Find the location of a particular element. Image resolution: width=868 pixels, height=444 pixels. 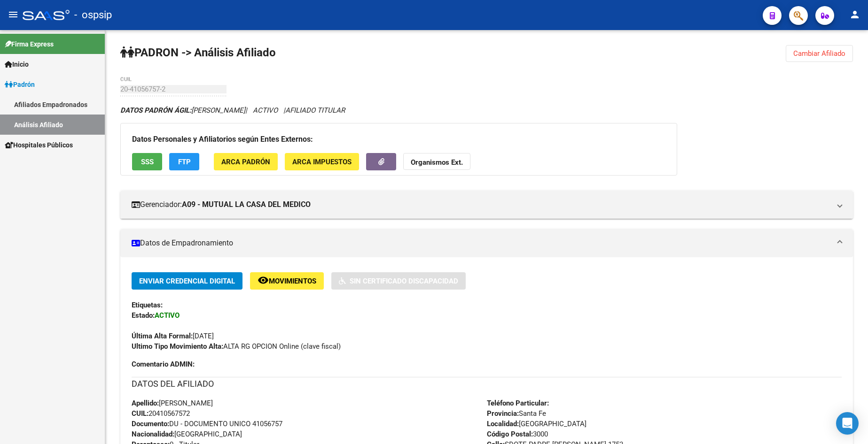

button: Enviar Credencial Digital is located at coordinates (187, 281).